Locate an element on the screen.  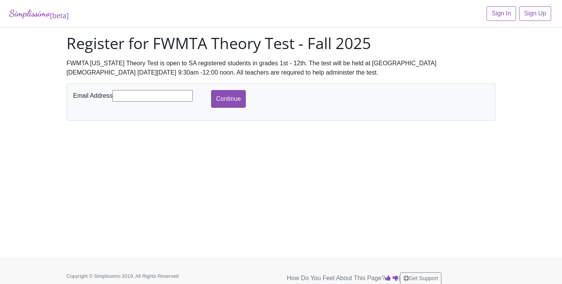
input: Continue is located at coordinates (229, 99).